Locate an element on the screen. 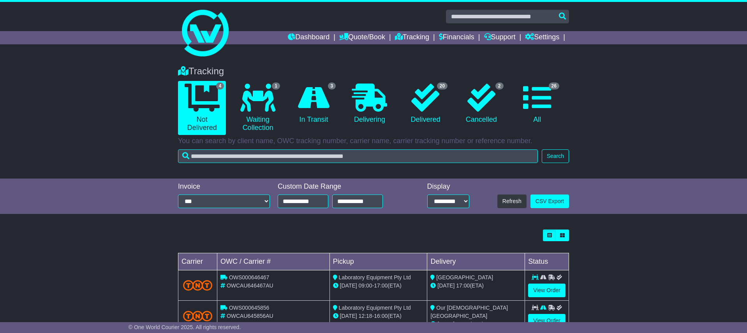 Image resolution: width=747 pixels, height=333 pixels. td: Delivery is located at coordinates (476, 262).